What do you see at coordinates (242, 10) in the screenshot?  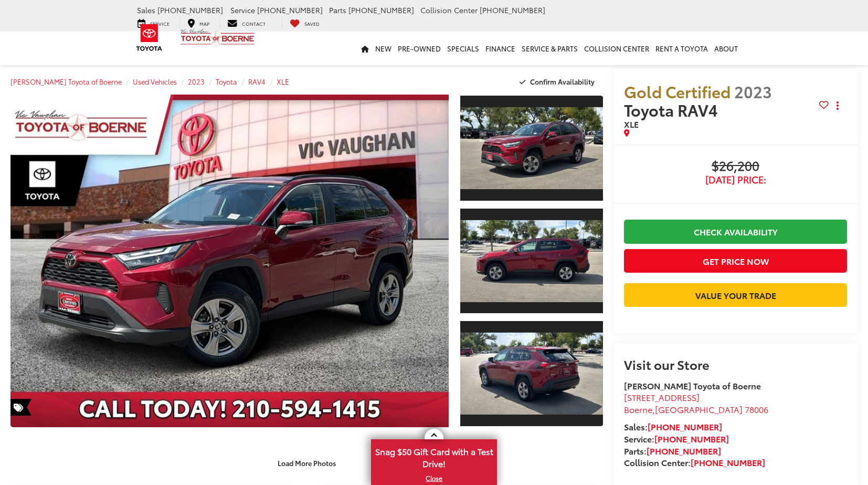 I see `span: Service` at bounding box center [242, 10].